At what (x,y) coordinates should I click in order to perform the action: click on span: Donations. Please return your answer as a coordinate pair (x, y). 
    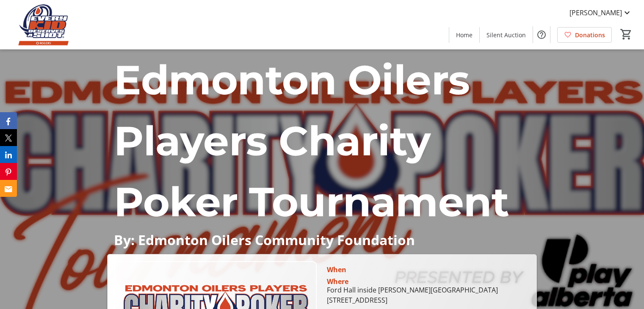
    Looking at the image, I should click on (590, 35).